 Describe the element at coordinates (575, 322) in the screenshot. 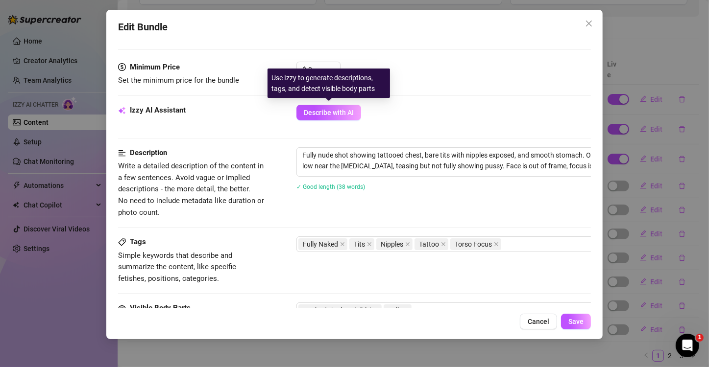

I see `button: Save` at that location.